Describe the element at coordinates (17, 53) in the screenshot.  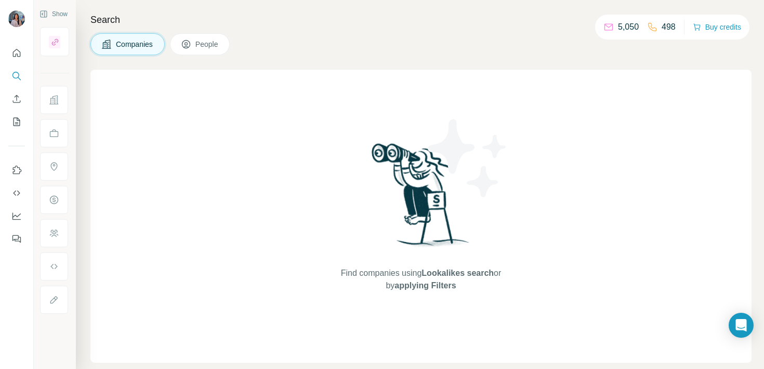
I see `button: Quick start` at that location.